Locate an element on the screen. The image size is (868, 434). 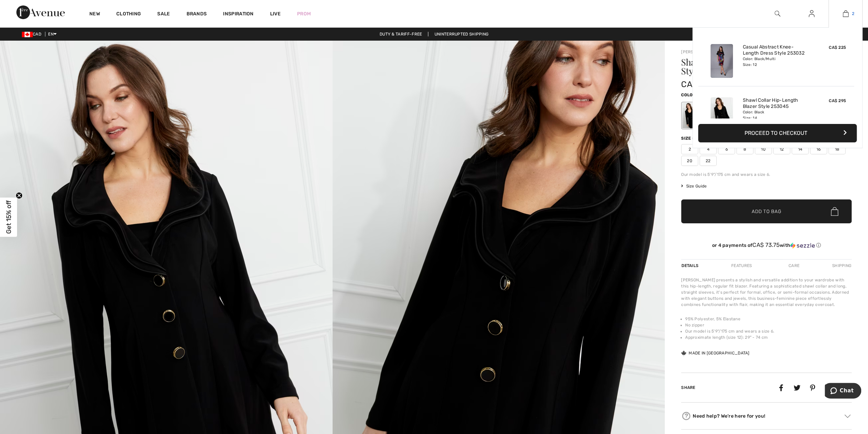
span: CA$ 73.75 is located at coordinates (766, 245).